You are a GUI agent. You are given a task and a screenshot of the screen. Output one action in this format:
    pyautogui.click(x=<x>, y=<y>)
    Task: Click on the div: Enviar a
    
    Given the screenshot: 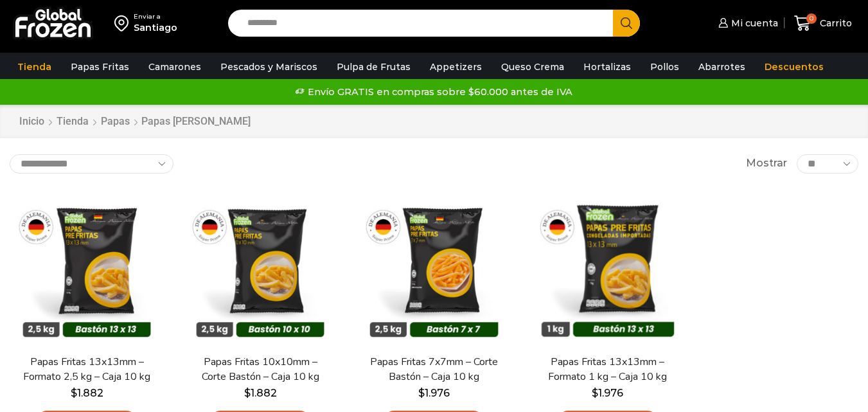 What is the action you would take?
    pyautogui.click(x=156, y=17)
    